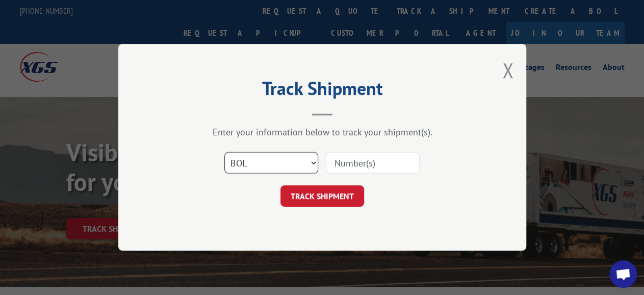 The height and width of the screenshot is (295, 644). What do you see at coordinates (508, 70) in the screenshot?
I see `button: Close modal` at bounding box center [508, 70].